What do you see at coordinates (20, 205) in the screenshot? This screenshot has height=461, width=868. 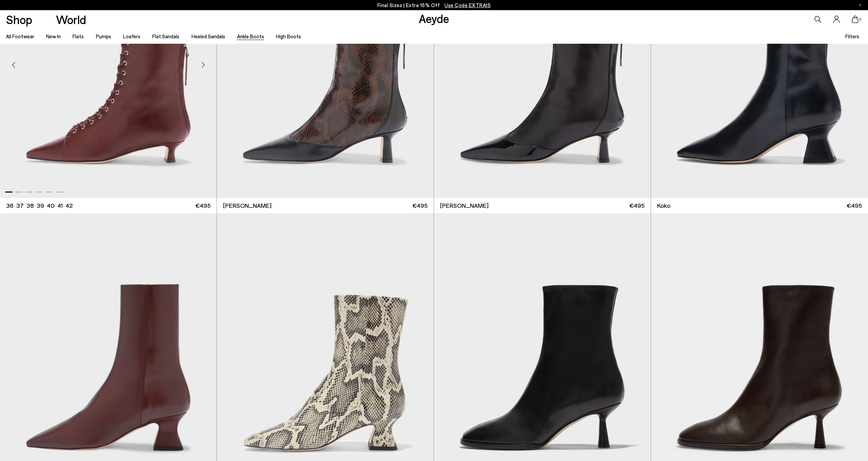 I see `li: 37` at bounding box center [20, 205].